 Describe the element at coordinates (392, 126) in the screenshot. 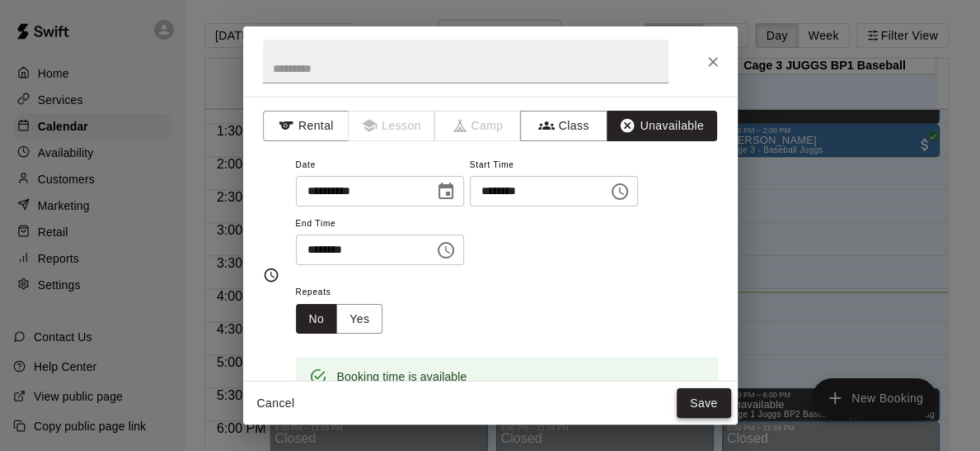

I see `span: Lessons must be created in the Services page first` at that location.